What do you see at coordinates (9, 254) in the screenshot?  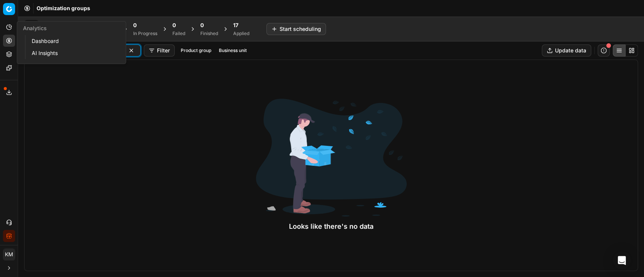 I see `button: КM` at bounding box center [9, 254].